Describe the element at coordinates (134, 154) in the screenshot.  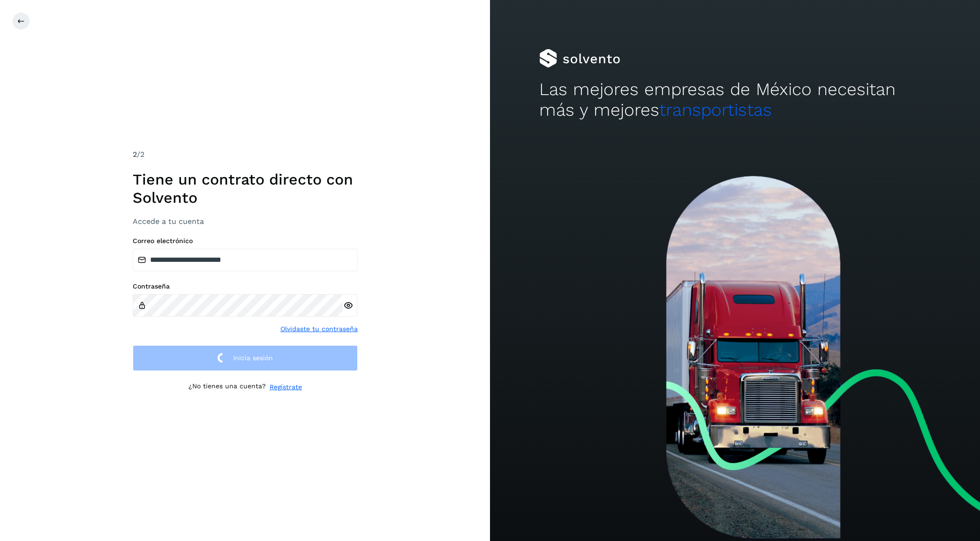
I see `span: 2` at that location.